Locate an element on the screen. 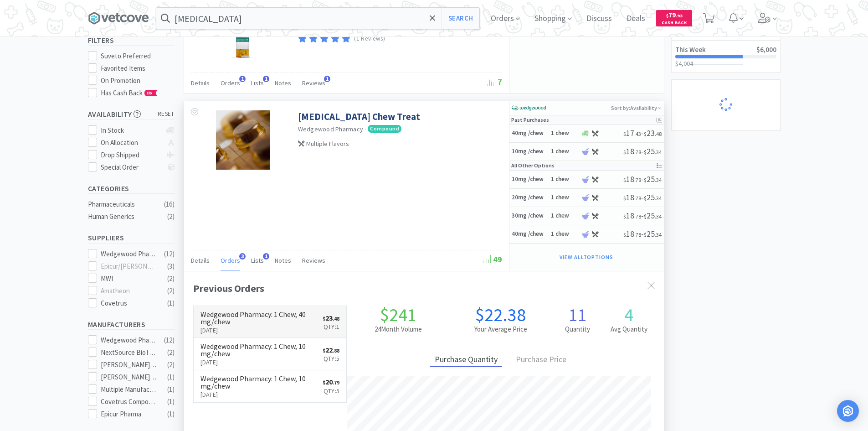  span: reset is located at coordinates (166, 114).